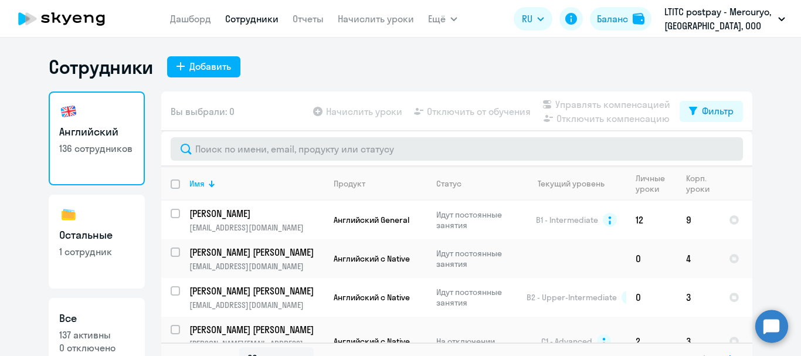  Describe the element at coordinates (476, 341) in the screenshot. I see `p: На отключении` at that location.